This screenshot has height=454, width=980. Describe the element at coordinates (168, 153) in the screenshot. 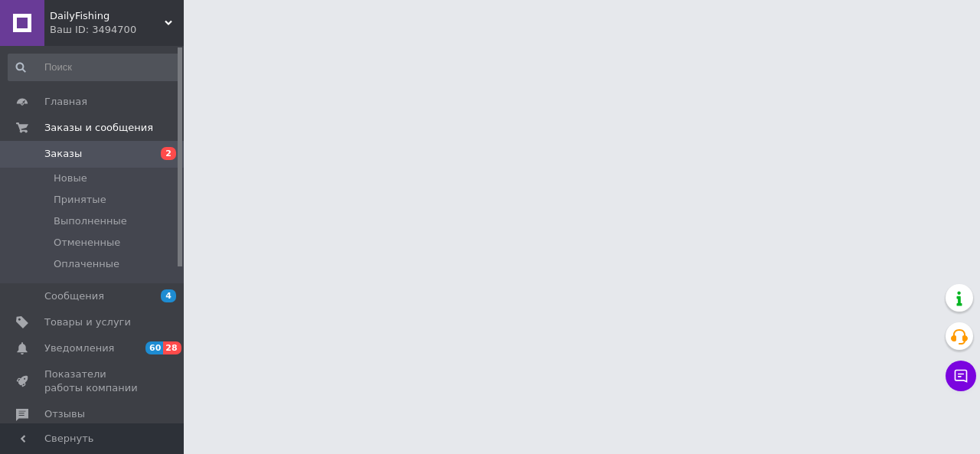

I see `span: 2` at that location.